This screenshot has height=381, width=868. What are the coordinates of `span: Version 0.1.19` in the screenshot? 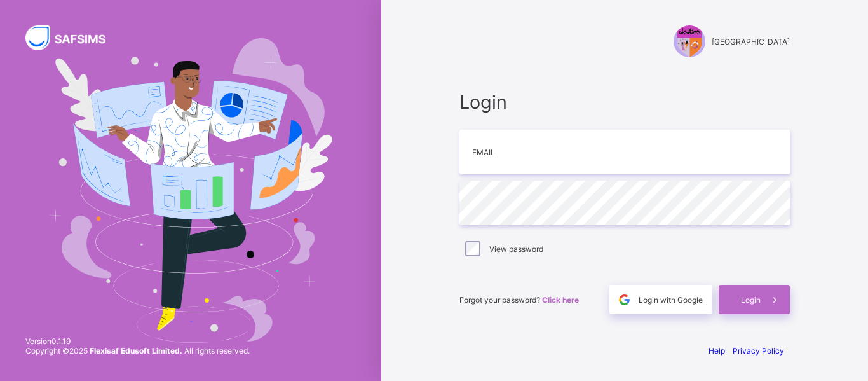 It's located at (137, 341).